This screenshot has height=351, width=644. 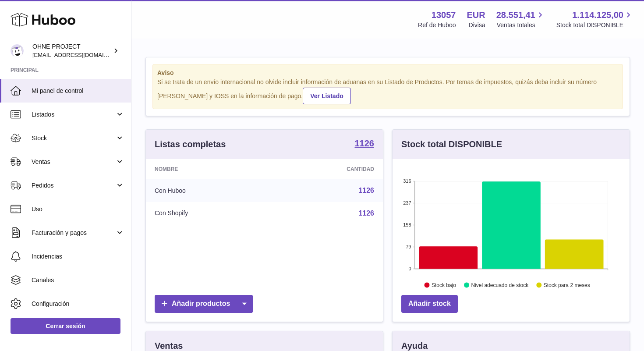 What do you see at coordinates (477, 25) in the screenshot?
I see `div: Divisa` at bounding box center [477, 25].